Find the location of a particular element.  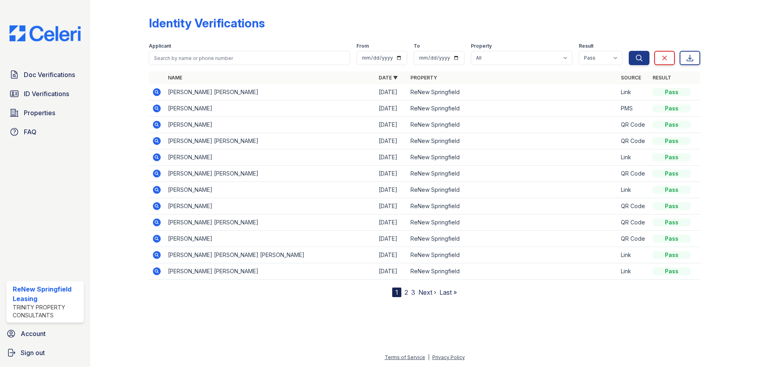

span: Properties is located at coordinates (39, 113).